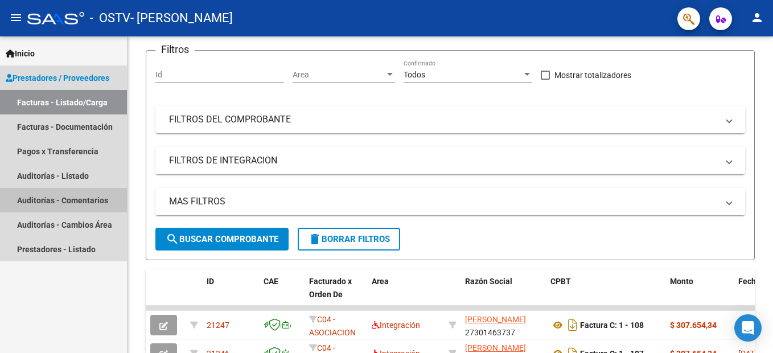 Image resolution: width=773 pixels, height=353 pixels. I want to click on datatable-header-cell: CAE, so click(282, 294).